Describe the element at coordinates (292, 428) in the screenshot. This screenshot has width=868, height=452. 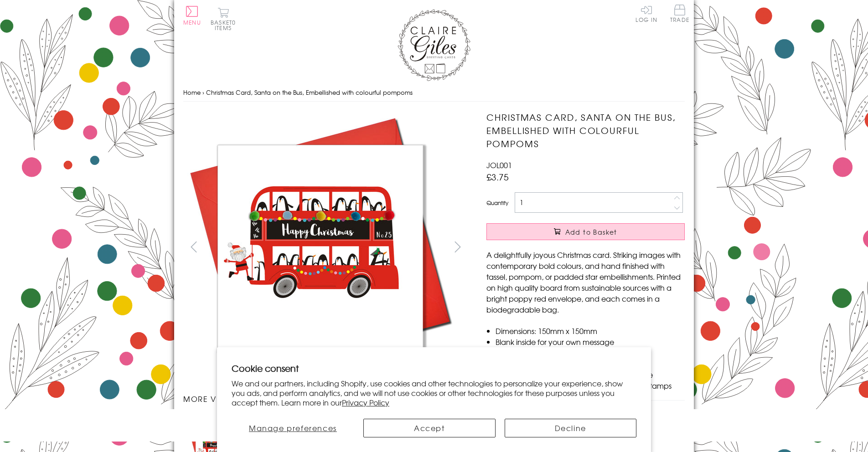
I see `span: Manage preferences` at that location.